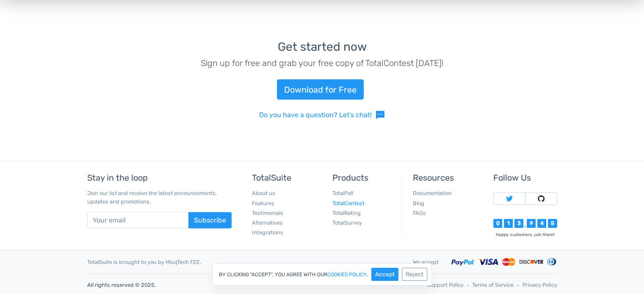  Describe the element at coordinates (498, 223) in the screenshot. I see `div: 0` at that location.